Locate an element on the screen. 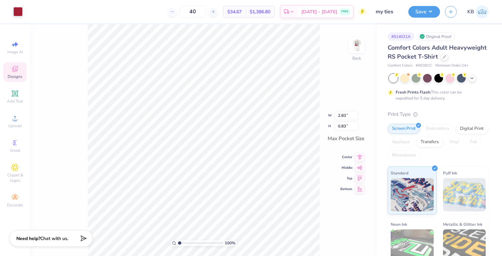  span: Designs is located at coordinates (15, 77).